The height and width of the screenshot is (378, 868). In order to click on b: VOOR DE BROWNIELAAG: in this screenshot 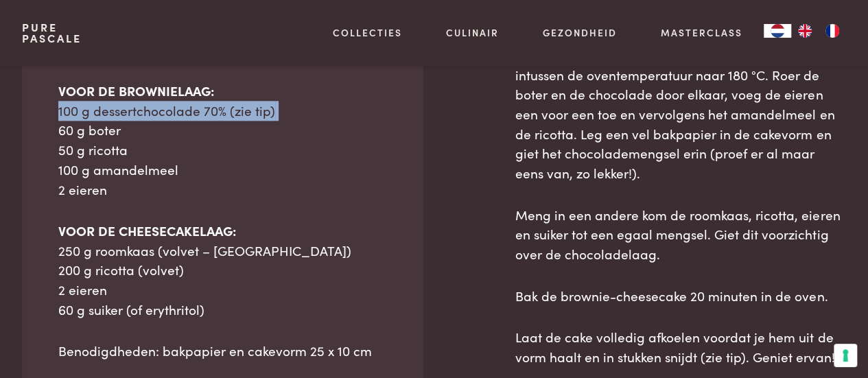, I will do `click(136, 90)`.